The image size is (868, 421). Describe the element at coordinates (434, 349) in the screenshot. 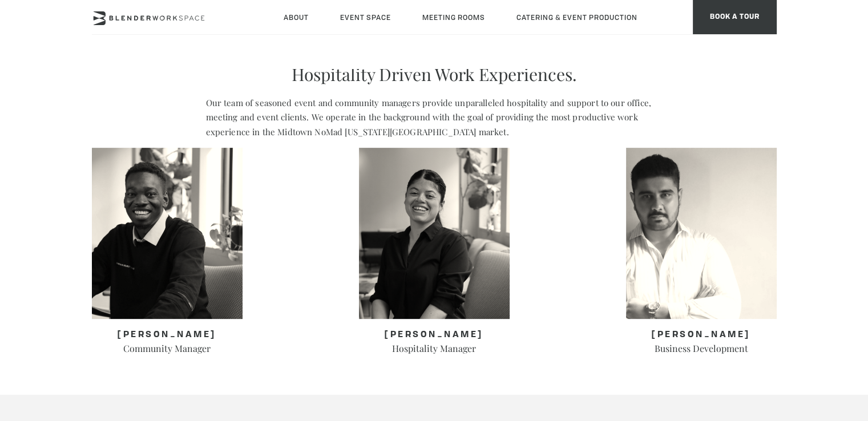

I see `h4: Hospitality Manager` at that location.